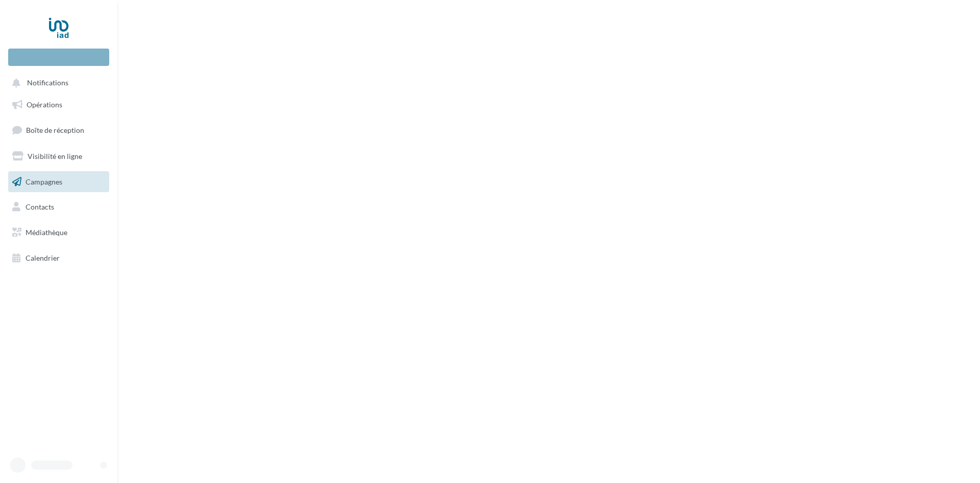 The image size is (980, 483). What do you see at coordinates (59, 207) in the screenshot?
I see `a: Contacts` at bounding box center [59, 207].